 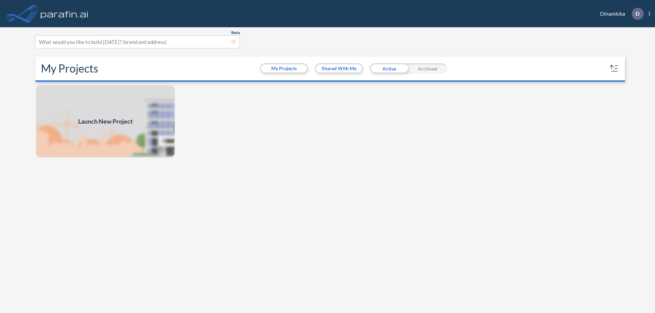 What do you see at coordinates (389, 69) in the screenshot?
I see `div: Active` at bounding box center [389, 69].